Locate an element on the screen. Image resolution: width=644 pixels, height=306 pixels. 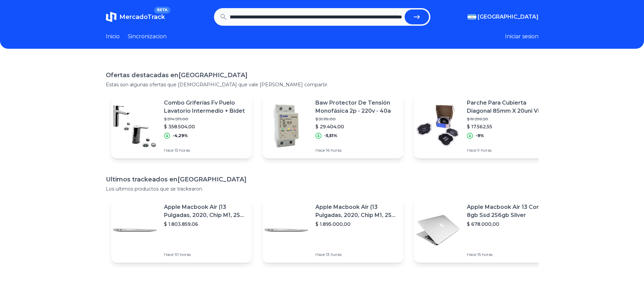
button: Iniciar sesion is located at coordinates (522, 37).